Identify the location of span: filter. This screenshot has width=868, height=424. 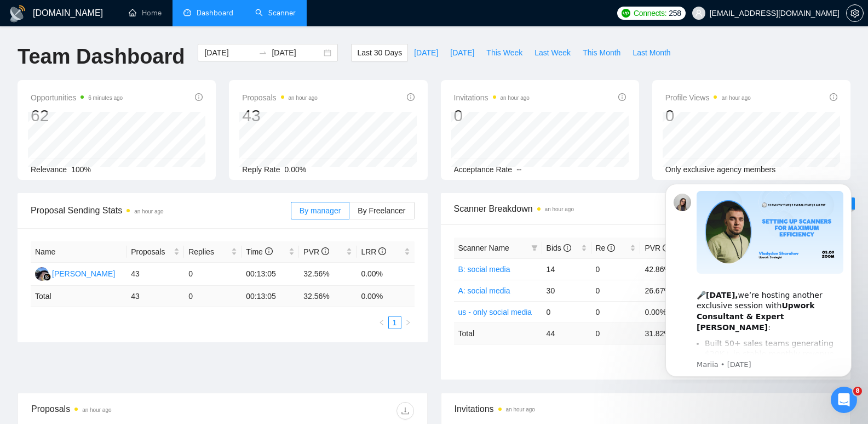
(535, 248).